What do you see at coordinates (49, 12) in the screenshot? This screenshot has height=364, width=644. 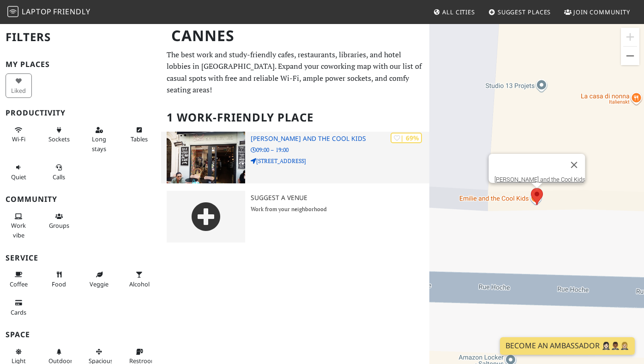 I see `a: LaptopFriendly LaptopFriendly` at bounding box center [49, 12].